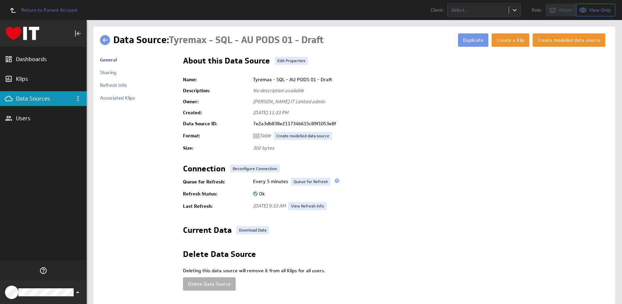 The image size is (622, 304). What do you see at coordinates (207, 231) in the screenshot?
I see `h2: Current Data` at bounding box center [207, 231].